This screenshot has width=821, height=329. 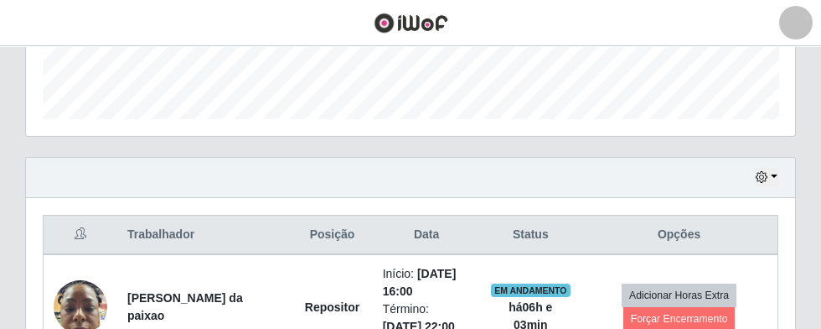 I want to click on th: Opções, so click(x=679, y=235).